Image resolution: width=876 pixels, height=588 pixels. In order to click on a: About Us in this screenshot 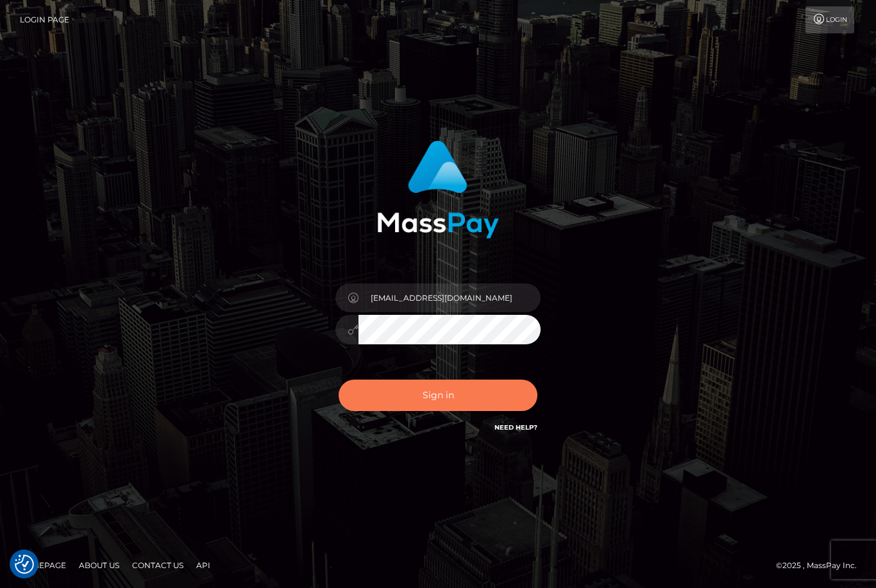, I will do `click(98, 565)`.